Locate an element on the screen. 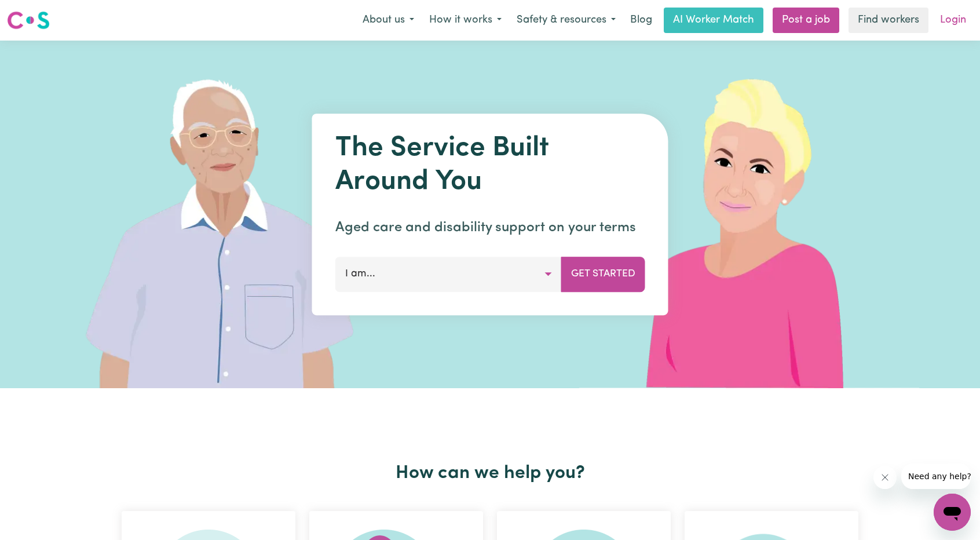 The image size is (980, 540). h2: How can we help you? is located at coordinates (490, 473).